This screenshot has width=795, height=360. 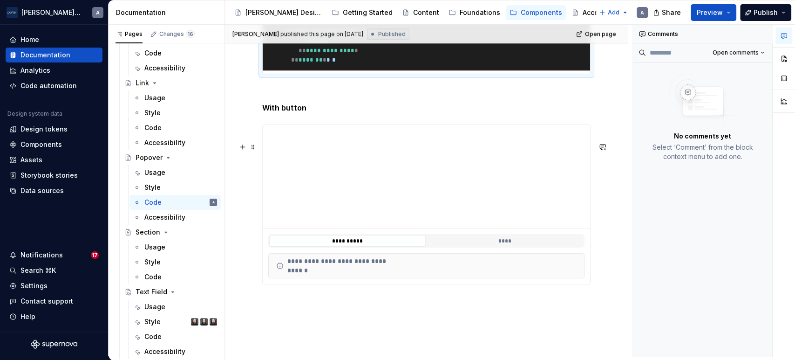 I want to click on div: Text Field, so click(x=151, y=292).